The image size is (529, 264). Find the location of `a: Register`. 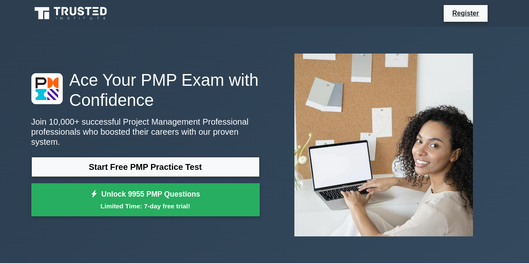

a: Register is located at coordinates (465, 13).